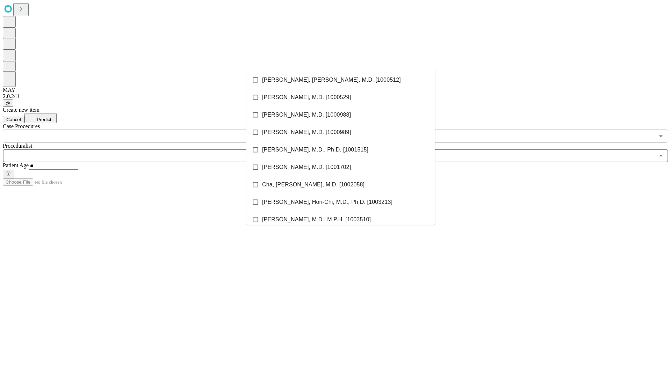 This screenshot has width=671, height=377. I want to click on span: Predict, so click(44, 119).